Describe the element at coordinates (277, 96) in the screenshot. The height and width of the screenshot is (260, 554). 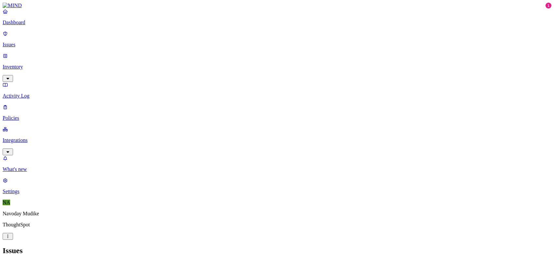
I see `p: Activity Log` at that location.